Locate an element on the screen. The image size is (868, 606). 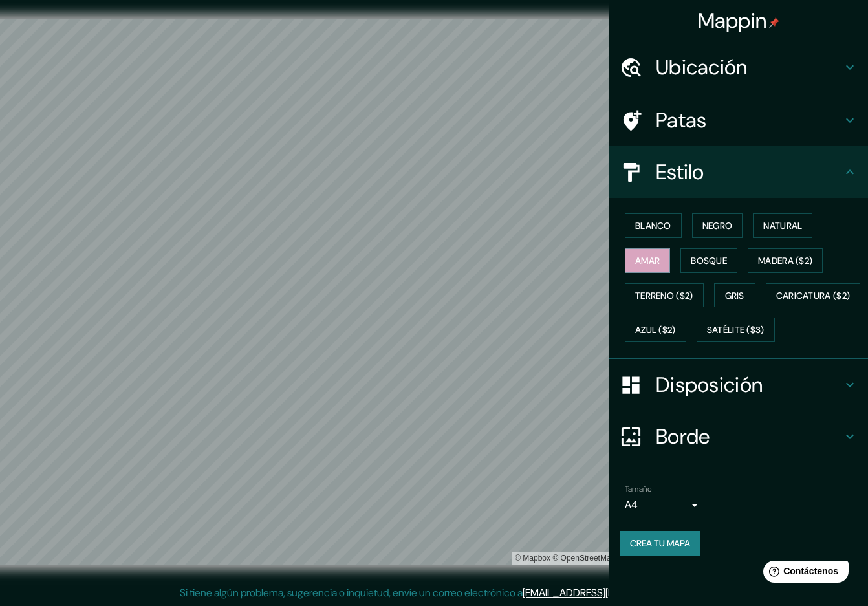
font: Caricatura ($2) is located at coordinates (813, 296).